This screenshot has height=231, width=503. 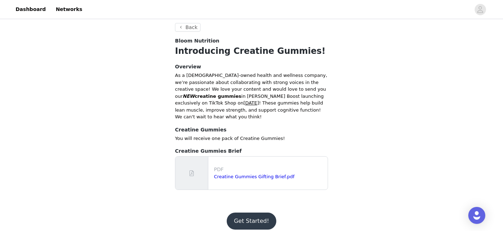 What do you see at coordinates (269, 169) in the screenshot?
I see `p: PDF` at bounding box center [269, 169].